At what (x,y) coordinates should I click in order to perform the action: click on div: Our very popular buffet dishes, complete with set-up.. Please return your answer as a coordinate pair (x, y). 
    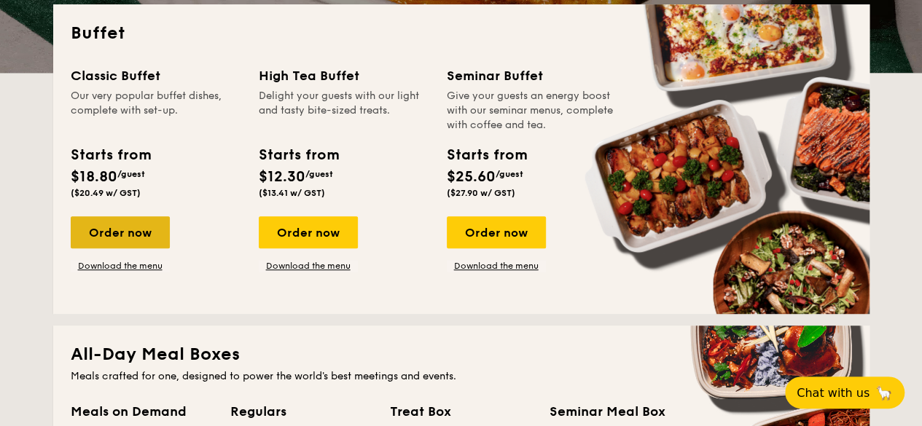
    Looking at the image, I should click on (156, 111).